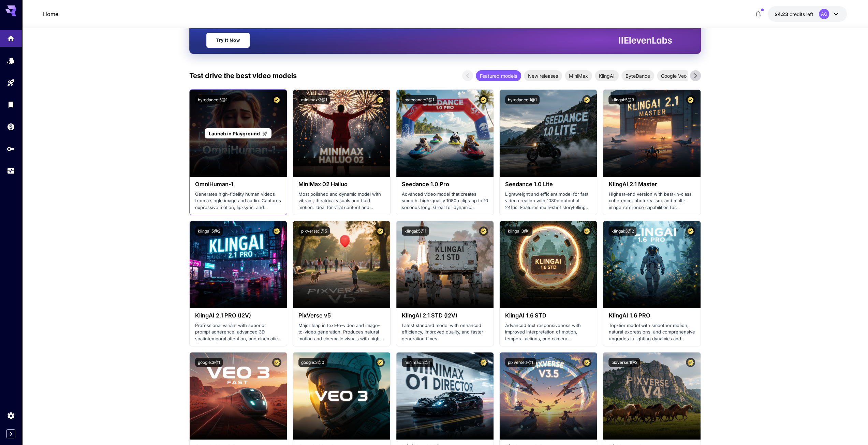 The width and height of the screenshot is (868, 445). What do you see at coordinates (209, 230) in the screenshot?
I see `button: klingai:5@2` at bounding box center [209, 230].